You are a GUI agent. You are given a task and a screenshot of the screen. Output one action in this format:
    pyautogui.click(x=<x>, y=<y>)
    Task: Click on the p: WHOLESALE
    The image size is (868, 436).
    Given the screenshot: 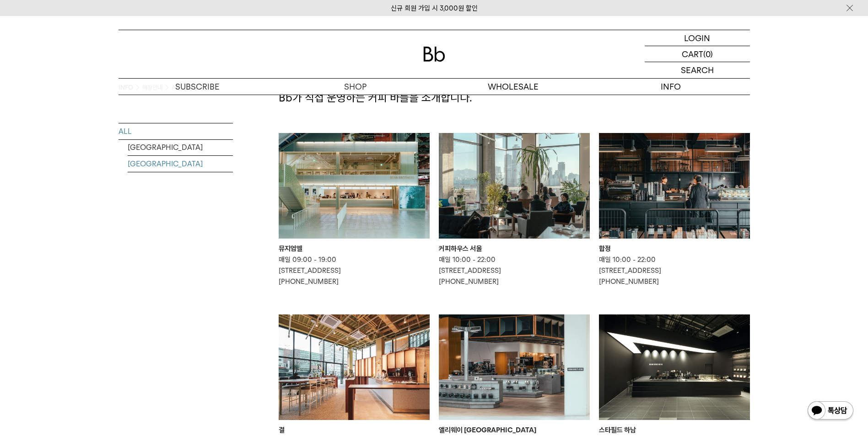 What is the action you would take?
    pyautogui.click(x=513, y=86)
    